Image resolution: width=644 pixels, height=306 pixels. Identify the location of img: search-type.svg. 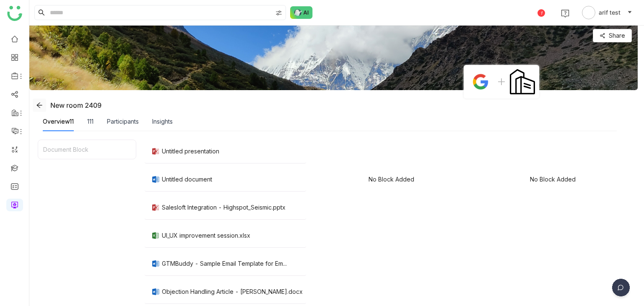
(279, 13).